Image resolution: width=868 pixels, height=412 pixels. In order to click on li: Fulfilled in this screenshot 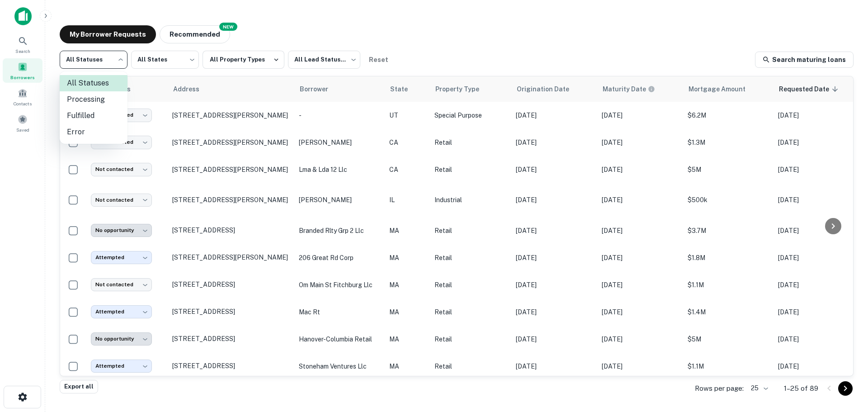, I will do `click(93, 116)`.